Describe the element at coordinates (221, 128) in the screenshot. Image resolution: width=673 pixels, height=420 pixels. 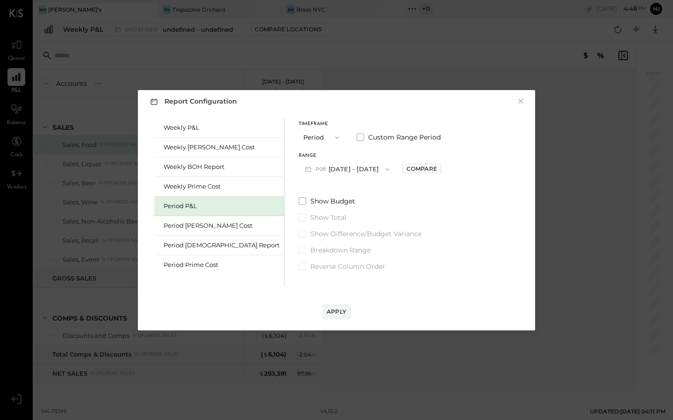
I see `div: Weekly P&L` at that location.